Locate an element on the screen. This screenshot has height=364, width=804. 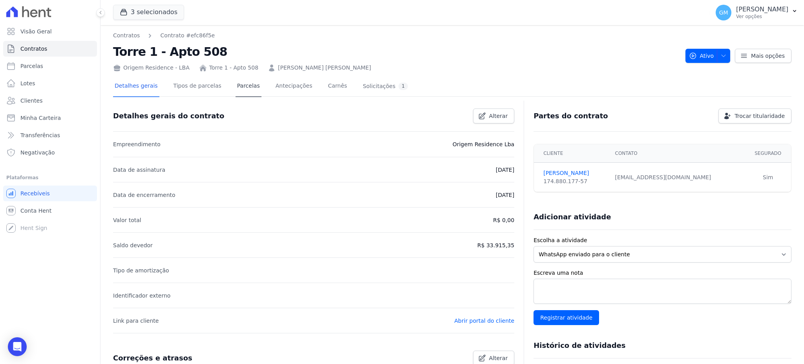
span: Conta Hent is located at coordinates (36, 211).